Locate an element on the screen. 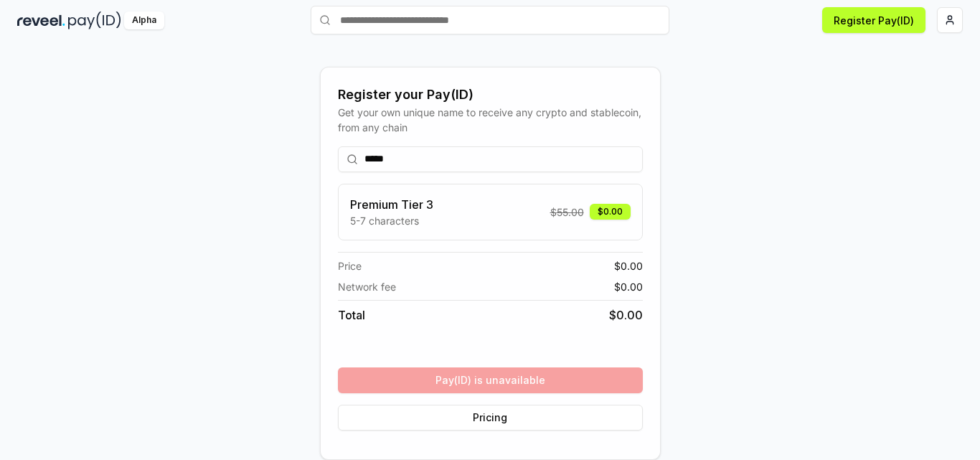 This screenshot has height=460, width=980. img: reveel_dark is located at coordinates (41, 20).